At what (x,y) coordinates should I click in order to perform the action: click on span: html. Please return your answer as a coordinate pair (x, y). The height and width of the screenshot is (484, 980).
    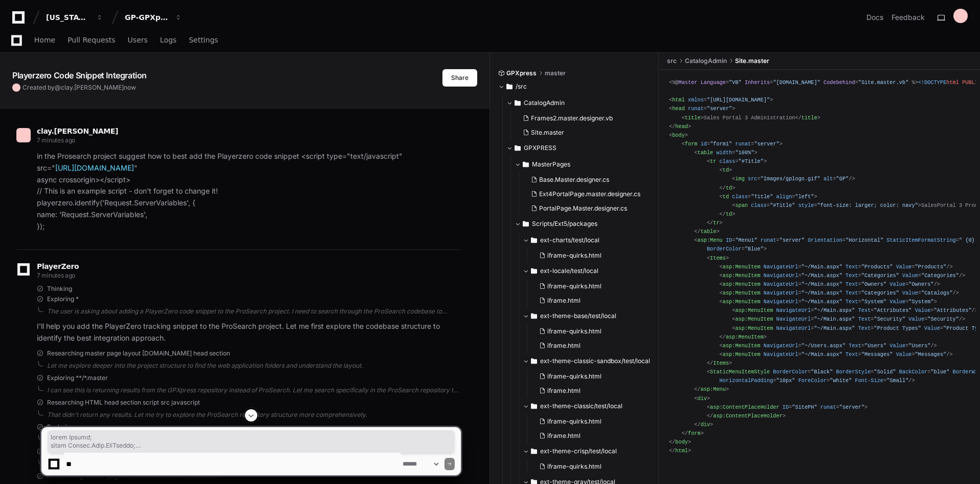
    Looking at the image, I should click on (678, 100).